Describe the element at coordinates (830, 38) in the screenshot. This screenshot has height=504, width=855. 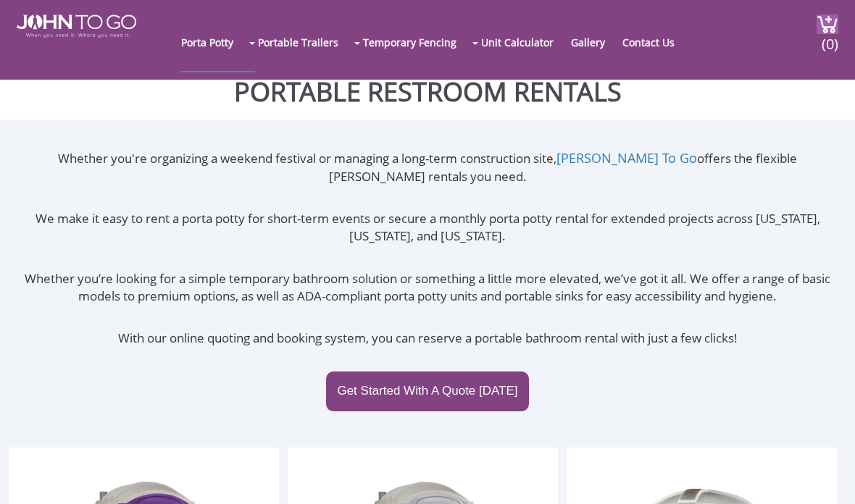
I see `span: (0)` at that location.